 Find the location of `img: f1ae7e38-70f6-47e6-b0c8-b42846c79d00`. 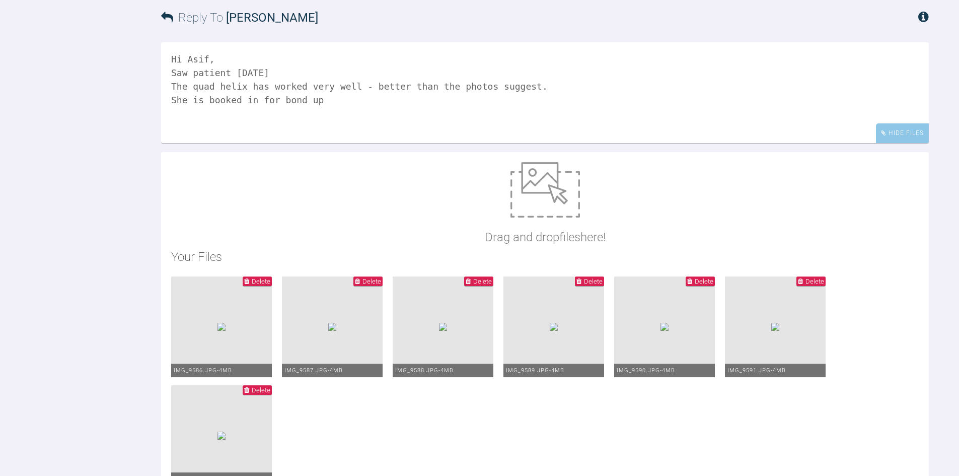

img: f1ae7e38-70f6-47e6-b0c8-b42846c79d00 is located at coordinates (665, 327).